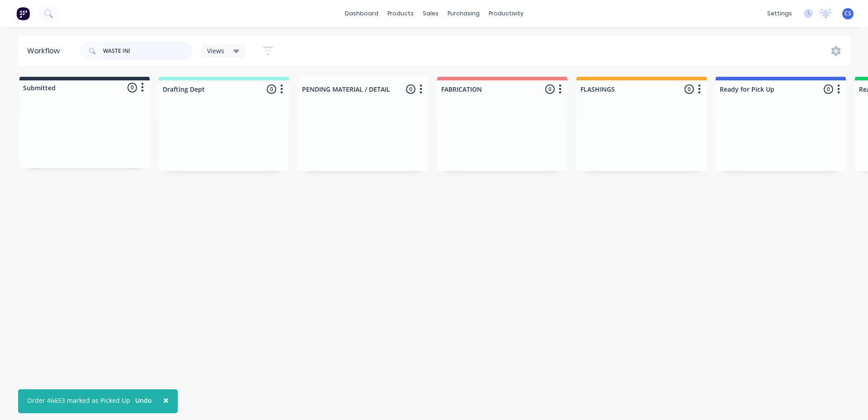 The image size is (868, 420). Describe the element at coordinates (215, 50) in the screenshot. I see `span: Views` at that location.